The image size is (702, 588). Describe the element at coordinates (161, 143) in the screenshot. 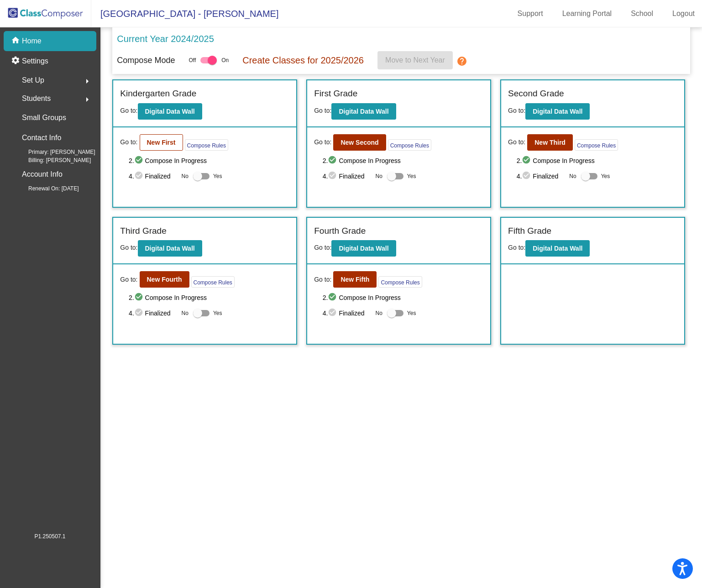

I see `button: New First` at that location.